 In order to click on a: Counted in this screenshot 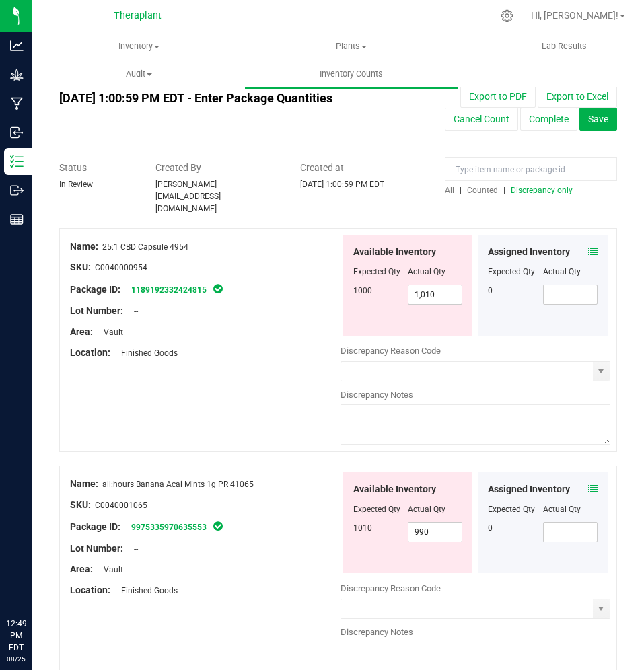, I will do `click(483, 190)`.